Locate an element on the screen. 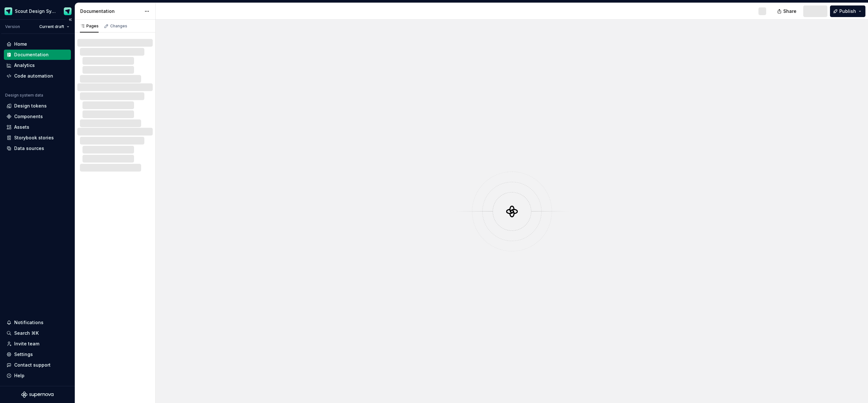 The width and height of the screenshot is (868, 403). div: Assets is located at coordinates (22, 127).